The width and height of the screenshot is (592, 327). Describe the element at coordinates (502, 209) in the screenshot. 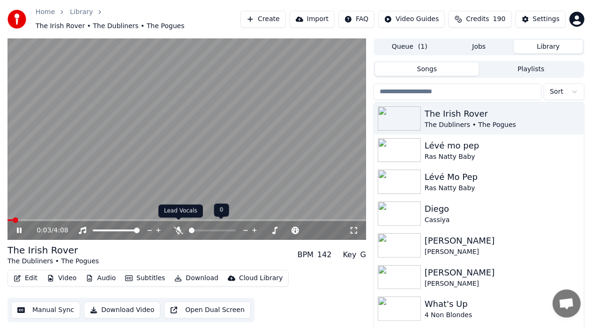

I see `div: Diego` at that location.